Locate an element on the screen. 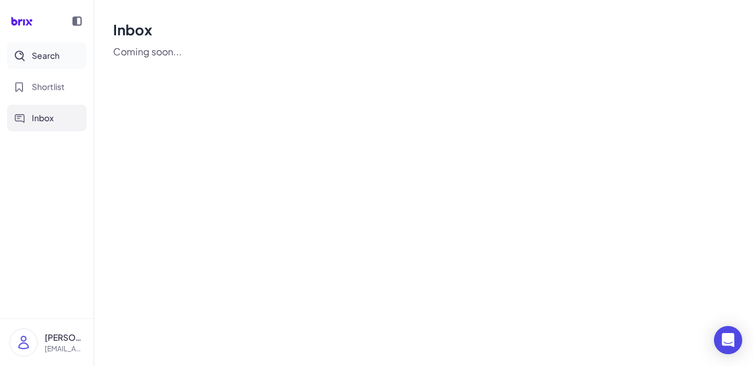 This screenshot has width=754, height=366. span: Shortlist is located at coordinates (48, 87).